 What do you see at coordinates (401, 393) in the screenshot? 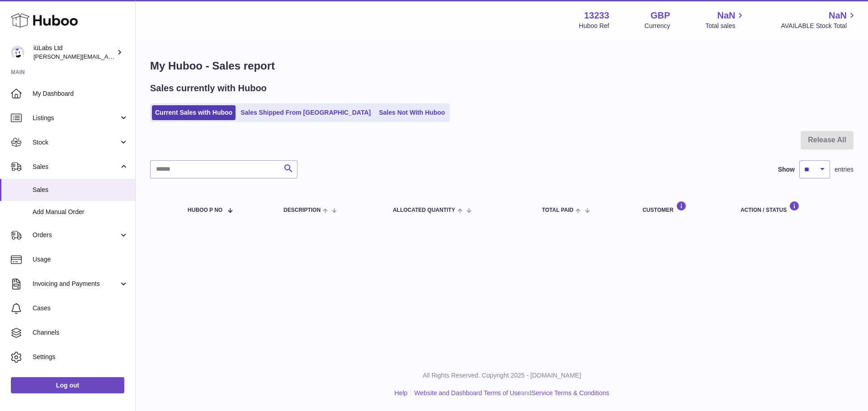
I see `a: Help` at bounding box center [401, 393].